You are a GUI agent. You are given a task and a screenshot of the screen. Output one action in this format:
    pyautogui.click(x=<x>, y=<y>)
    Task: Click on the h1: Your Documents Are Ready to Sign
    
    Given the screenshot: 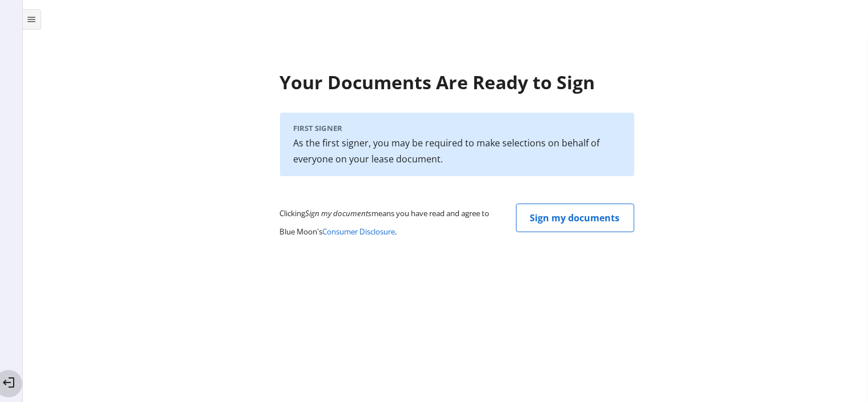 What is the action you would take?
    pyautogui.click(x=457, y=81)
    